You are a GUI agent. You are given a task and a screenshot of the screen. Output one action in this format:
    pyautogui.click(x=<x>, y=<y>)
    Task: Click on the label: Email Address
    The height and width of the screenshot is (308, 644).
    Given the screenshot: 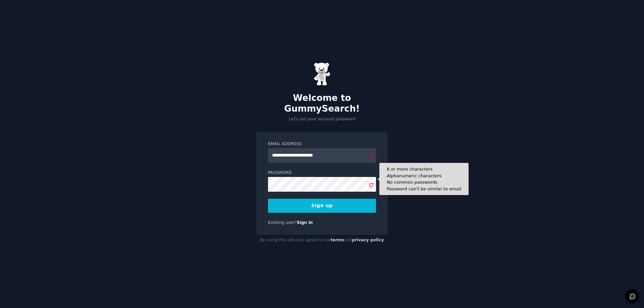 What is the action you would take?
    pyautogui.click(x=322, y=144)
    